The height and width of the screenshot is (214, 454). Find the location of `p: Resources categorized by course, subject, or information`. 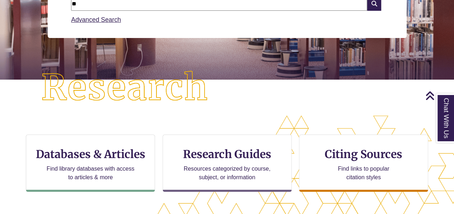

p: Resources categorized by course, subject, or information is located at coordinates (227, 173).